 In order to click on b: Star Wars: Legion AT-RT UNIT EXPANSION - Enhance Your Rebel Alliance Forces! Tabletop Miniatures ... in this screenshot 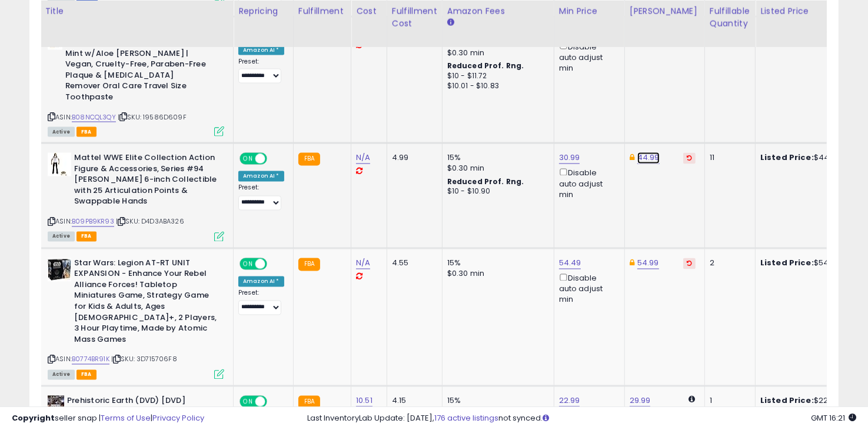, I will do `click(146, 303)`.